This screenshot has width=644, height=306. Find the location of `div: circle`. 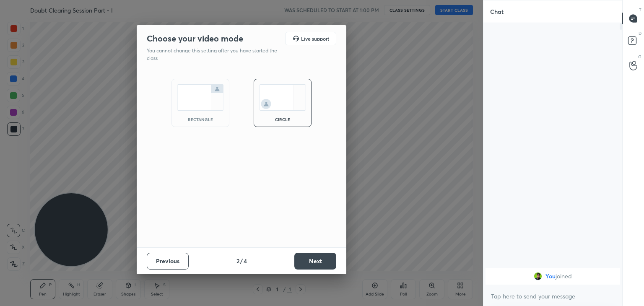

div: circle is located at coordinates (283, 120).